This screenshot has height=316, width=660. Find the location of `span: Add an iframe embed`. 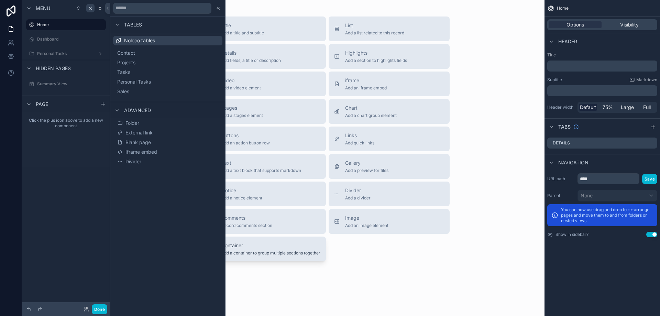

span: Add an iframe embed is located at coordinates (366, 88).